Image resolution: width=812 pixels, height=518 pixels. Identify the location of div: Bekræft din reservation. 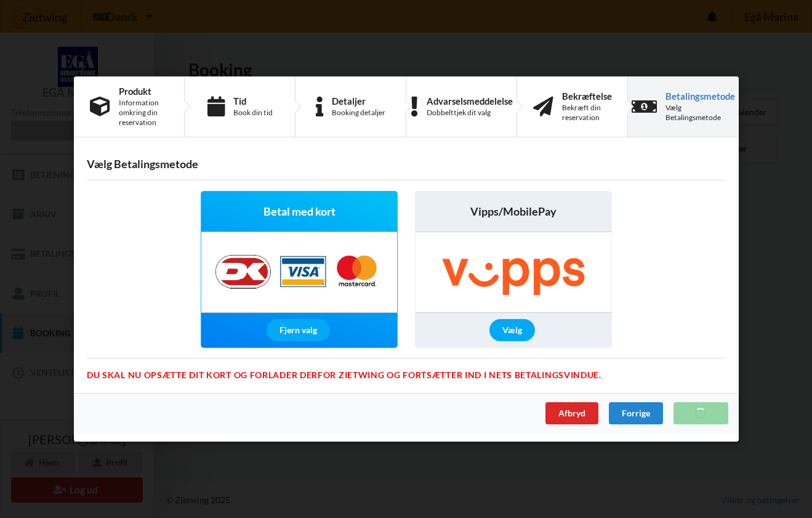
(586, 113).